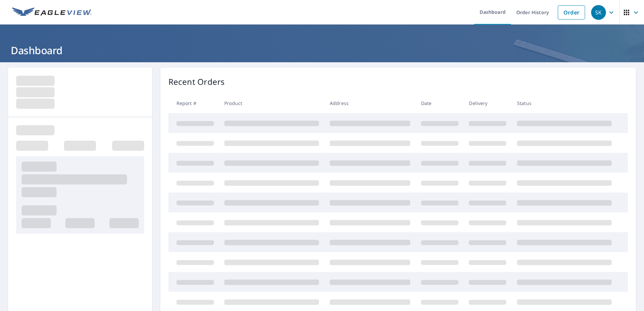 This screenshot has width=644, height=311. I want to click on th: Delivery, so click(487, 103).